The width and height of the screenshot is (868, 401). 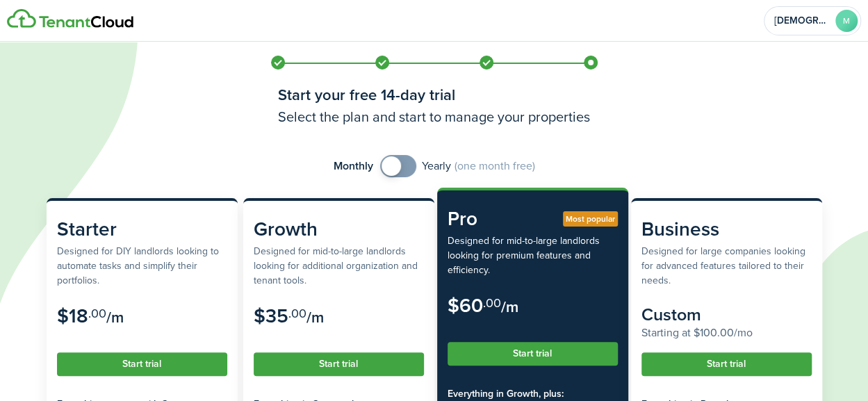 I want to click on subscription-pricing-card-description: Designed for large companies looking for advanced features tailored to their needs., so click(x=726, y=265).